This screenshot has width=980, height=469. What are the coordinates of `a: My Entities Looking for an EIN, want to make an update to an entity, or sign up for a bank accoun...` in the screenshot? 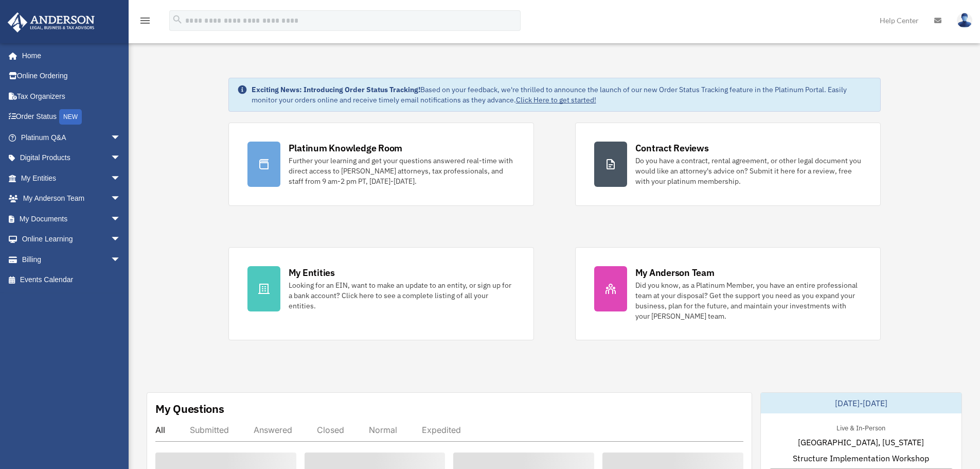 It's located at (382, 293).